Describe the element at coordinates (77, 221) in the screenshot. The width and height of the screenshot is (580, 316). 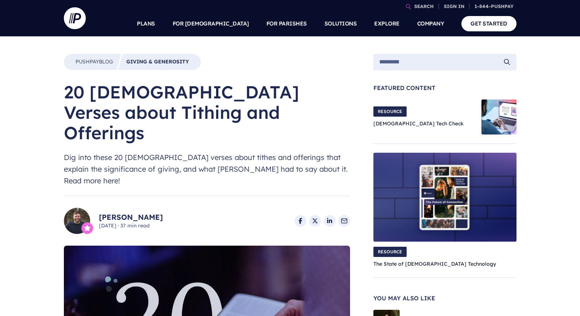
I see `img: David Royall` at that location.